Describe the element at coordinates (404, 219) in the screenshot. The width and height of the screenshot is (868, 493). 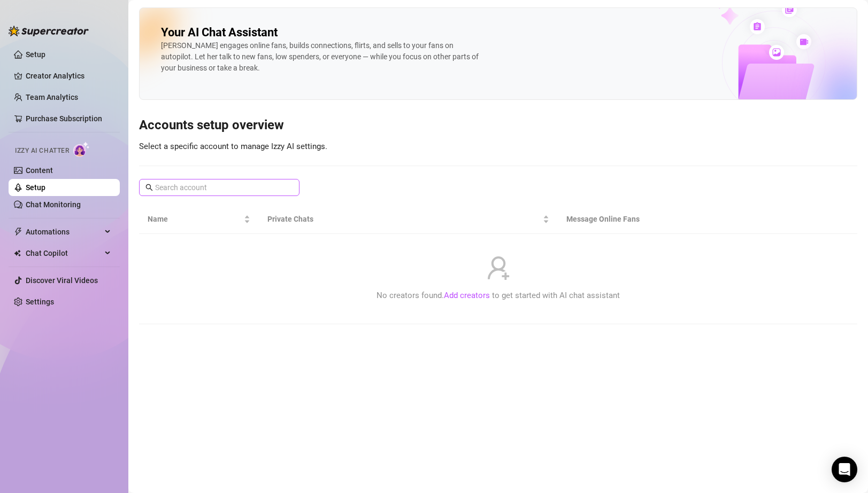
I see `span: Private Chats` at that location.